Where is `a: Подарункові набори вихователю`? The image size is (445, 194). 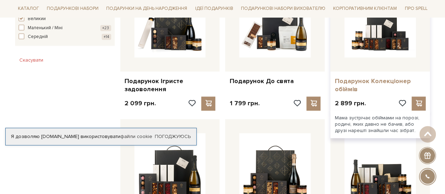
a: Подарункові набори вихователю is located at coordinates (283, 9).